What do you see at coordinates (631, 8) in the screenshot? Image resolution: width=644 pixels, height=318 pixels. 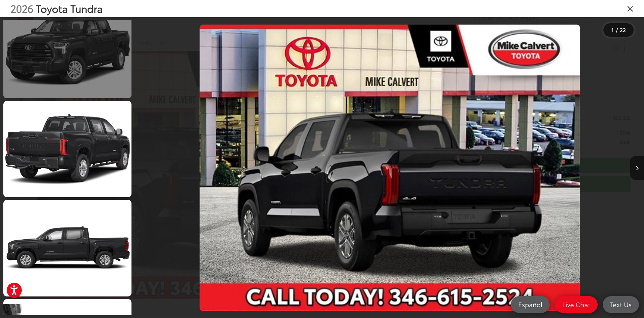 I see `i: Close gallery` at bounding box center [631, 8].